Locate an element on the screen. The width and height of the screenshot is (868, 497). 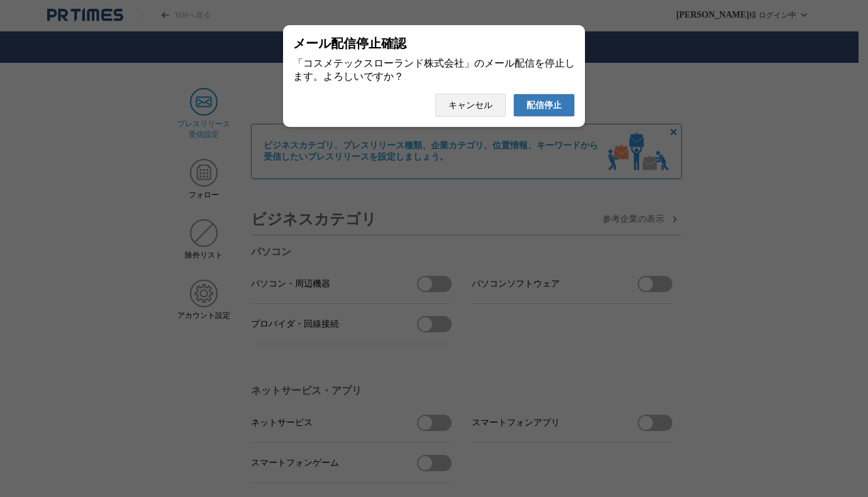
span: キャンセル is located at coordinates (470, 105).